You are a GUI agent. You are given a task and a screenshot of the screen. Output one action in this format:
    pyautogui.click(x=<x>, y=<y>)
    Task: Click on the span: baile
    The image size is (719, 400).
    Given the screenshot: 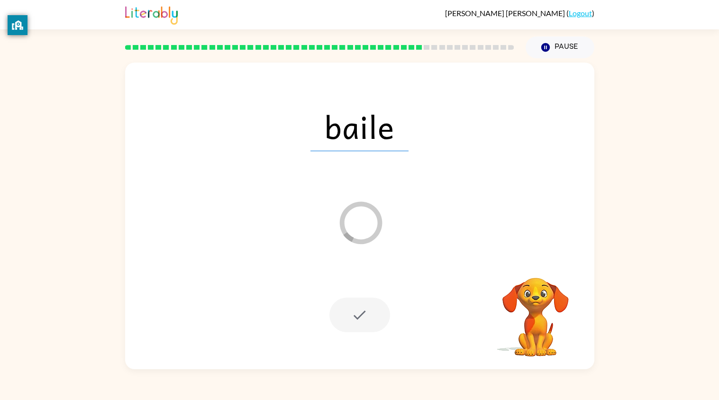 What is the action you would take?
    pyautogui.click(x=359, y=126)
    